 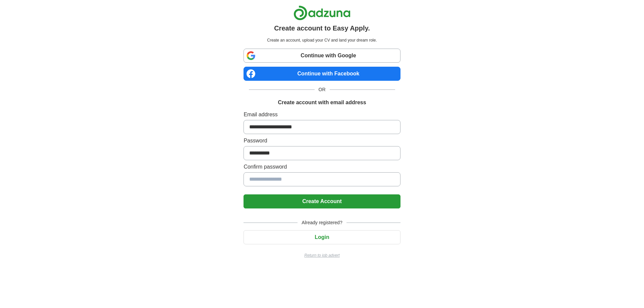 I want to click on p: Return to job advert, so click(x=322, y=256).